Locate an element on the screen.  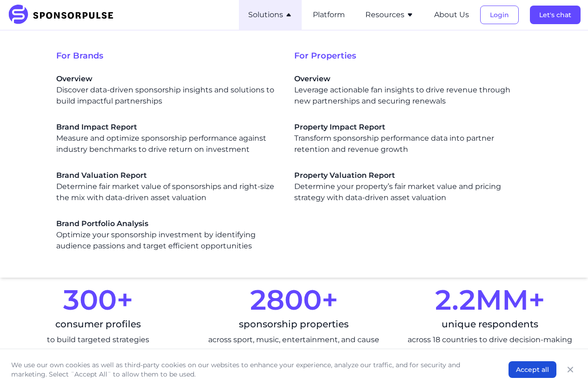
a: OverviewLeverage actionable fan insights to drive revenue through new partnerships and securing r... is located at coordinates (406, 90).